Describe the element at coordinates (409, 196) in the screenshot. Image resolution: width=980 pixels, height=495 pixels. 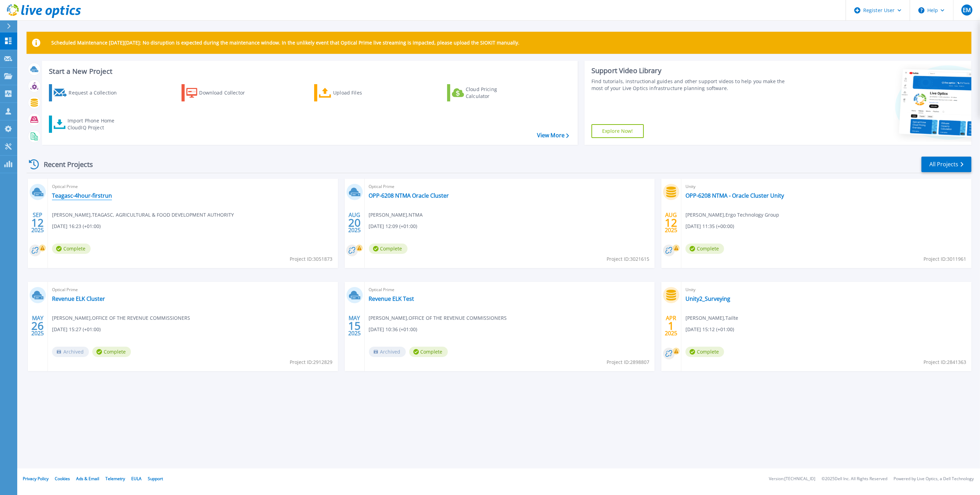
I see `a: OPP-6208 NTMA Oracle Cluster` at that location.